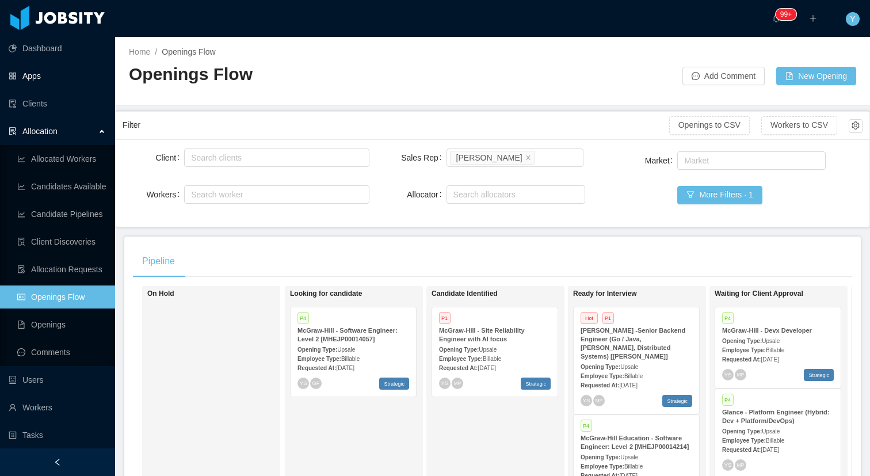 Image resolution: width=870 pixels, height=476 pixels. What do you see at coordinates (139, 52) in the screenshot?
I see `a: Home` at bounding box center [139, 52].